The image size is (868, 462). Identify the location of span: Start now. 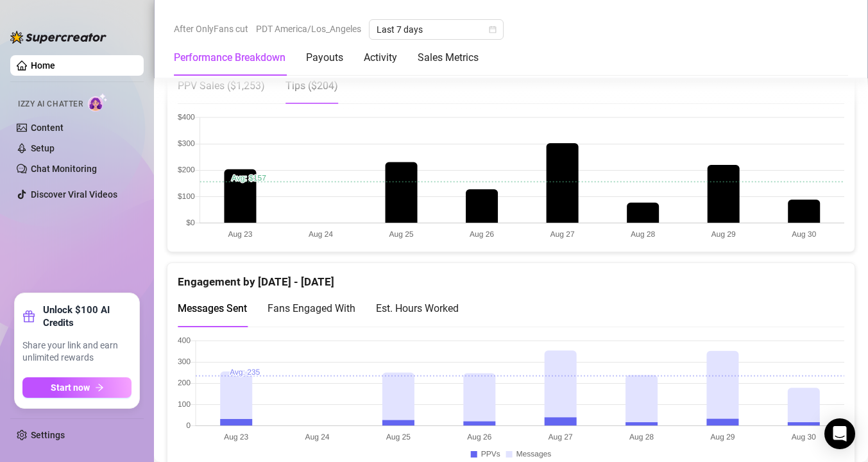
(70, 387).